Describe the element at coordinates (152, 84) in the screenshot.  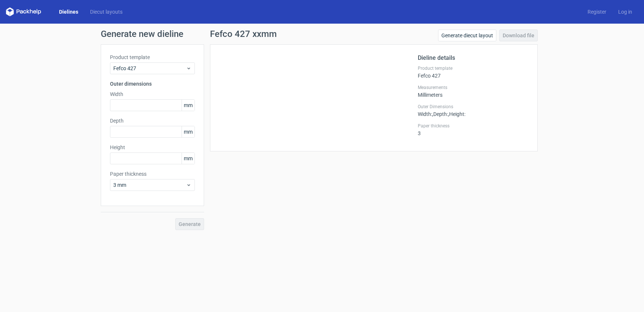
I see `h3: Outer dimensions` at that location.